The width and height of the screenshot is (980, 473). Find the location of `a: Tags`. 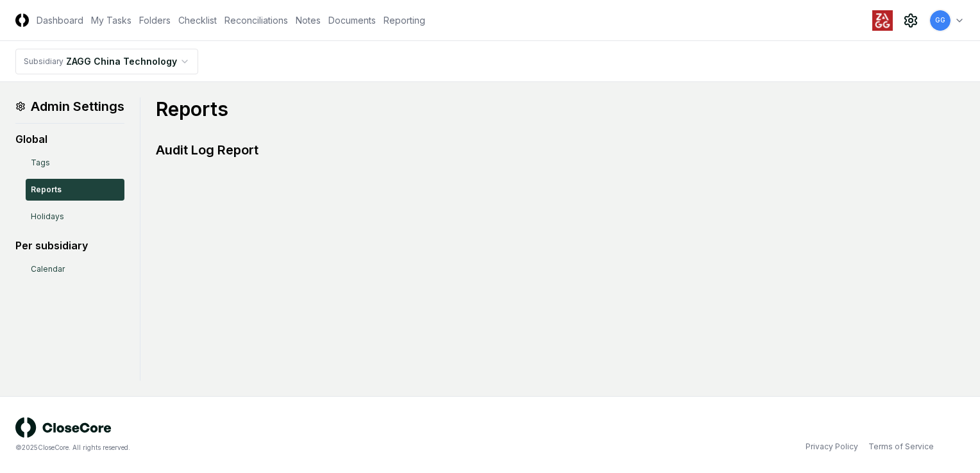

a: Tags is located at coordinates (75, 163).